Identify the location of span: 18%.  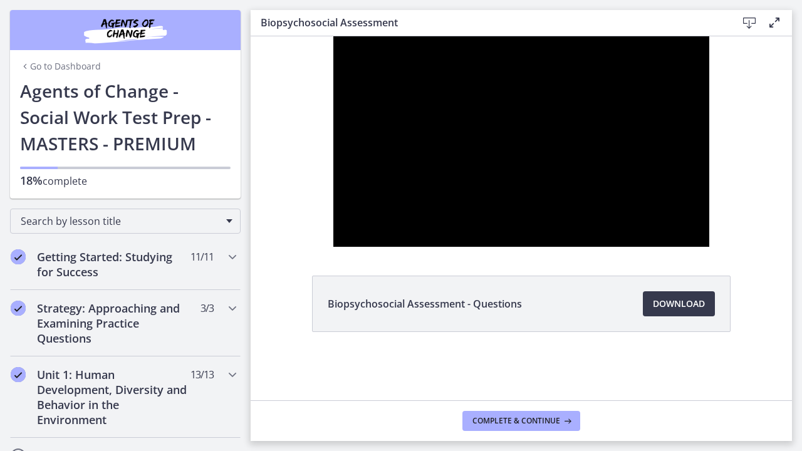
(31, 180).